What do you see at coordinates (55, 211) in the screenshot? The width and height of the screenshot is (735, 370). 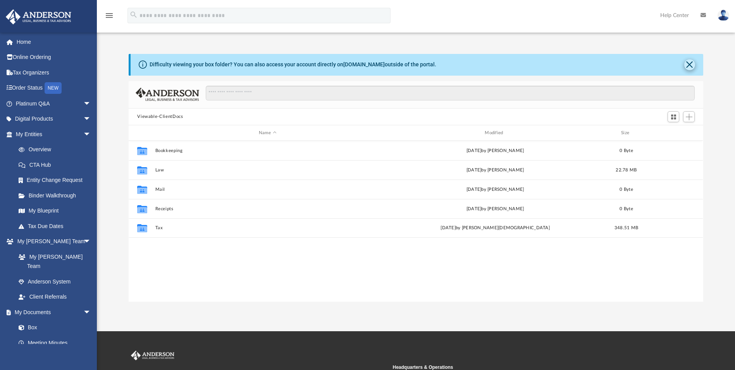 I see `a: My Blueprint` at bounding box center [55, 211].